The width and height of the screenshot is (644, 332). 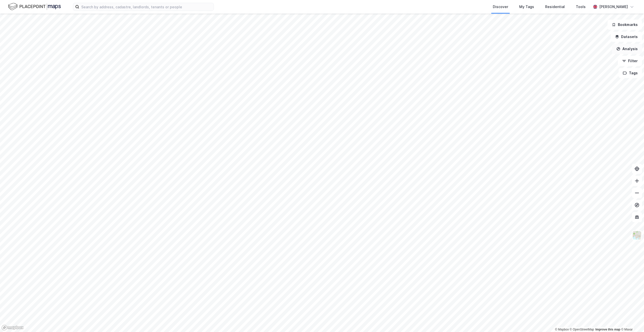 I want to click on input: Search by address, cadastre, landlords, tenants or people, so click(x=146, y=7).